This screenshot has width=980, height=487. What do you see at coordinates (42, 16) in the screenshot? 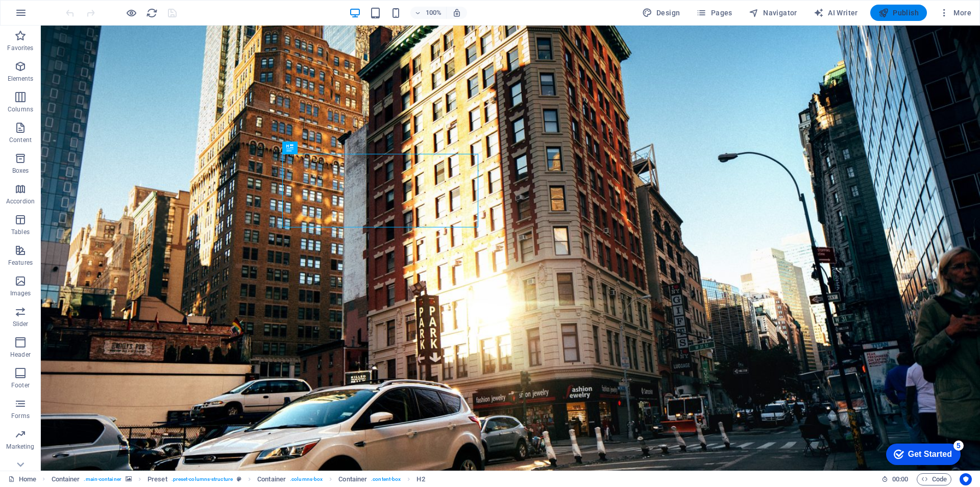
I see `div: Get Started 5 items remaining, 0% complete` at bounding box center [42, 16].